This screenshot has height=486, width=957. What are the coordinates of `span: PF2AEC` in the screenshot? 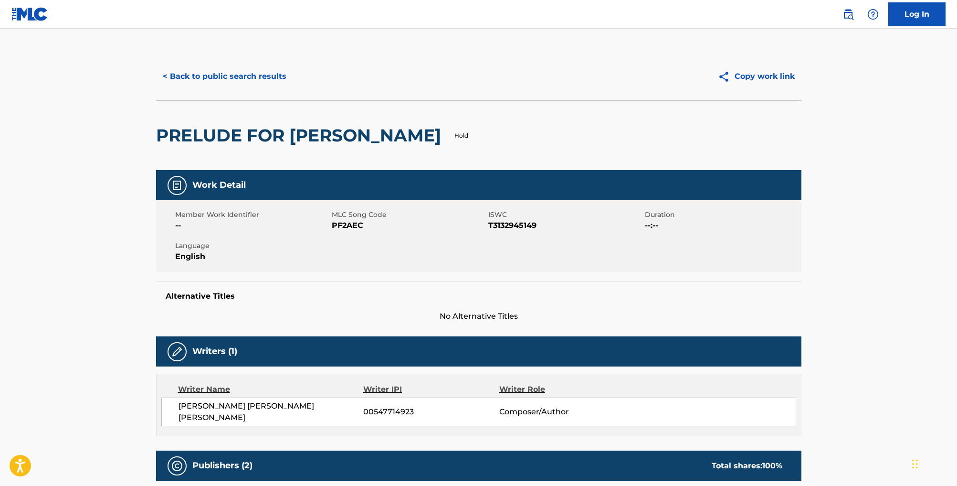 It's located at (409, 225).